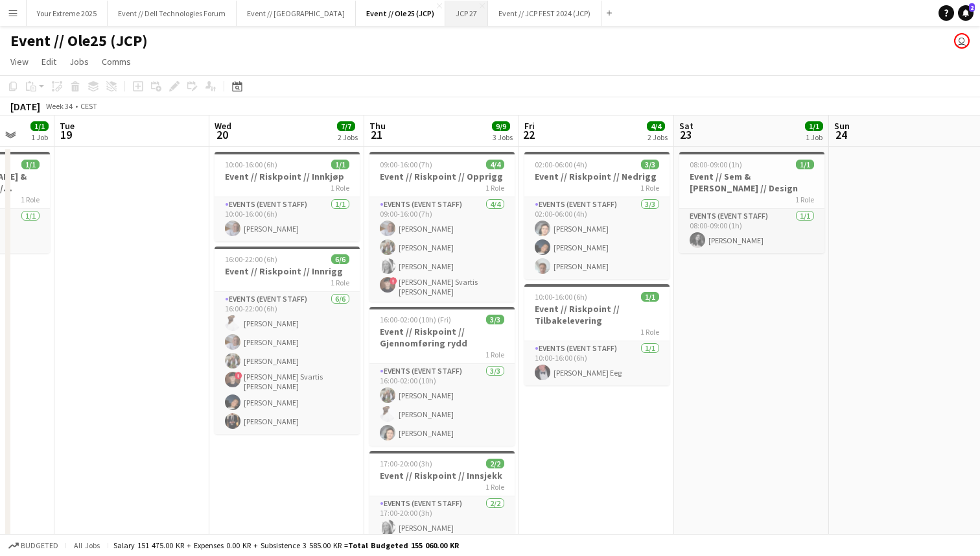 This screenshot has height=556, width=980. What do you see at coordinates (39, 546) in the screenshot?
I see `span: Budgeted` at bounding box center [39, 546].